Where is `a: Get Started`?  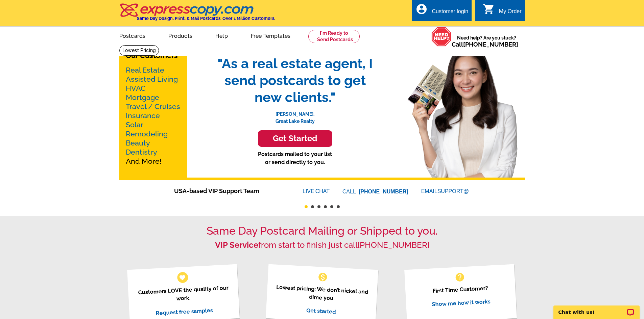 a: Get Started is located at coordinates (295, 138).